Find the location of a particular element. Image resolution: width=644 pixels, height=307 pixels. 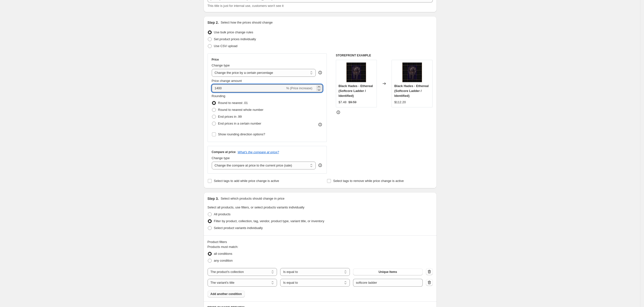

span: Use CSV upload is located at coordinates (226, 46).